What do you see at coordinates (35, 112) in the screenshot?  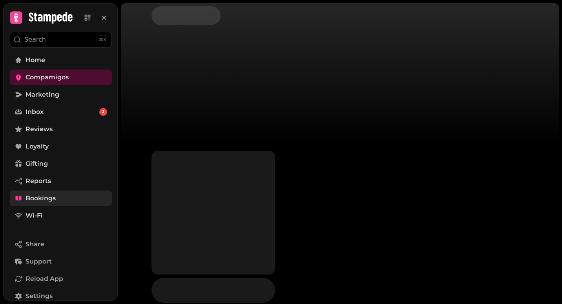 I see `span: Inbox` at bounding box center [35, 112].